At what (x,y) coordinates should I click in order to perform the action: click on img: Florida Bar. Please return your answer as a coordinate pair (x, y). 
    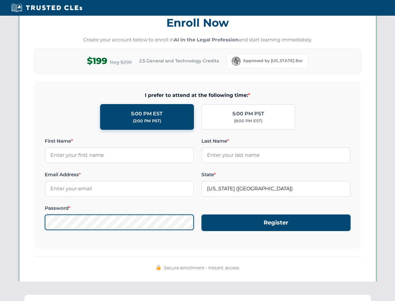
    Looking at the image, I should click on (236, 61).